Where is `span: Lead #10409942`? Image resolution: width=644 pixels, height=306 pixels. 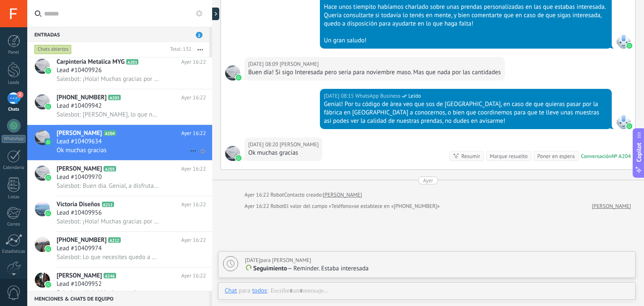
span: Lead #10409942 is located at coordinates (79, 106).